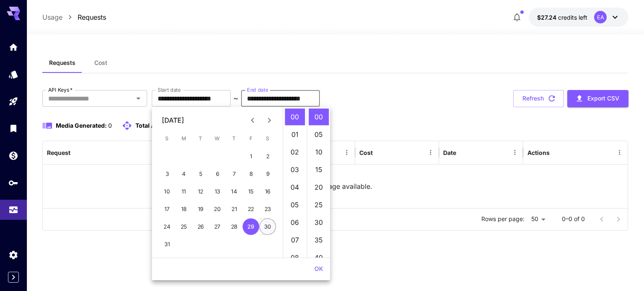 The image size is (644, 291). Describe the element at coordinates (81, 125) in the screenshot. I see `span: Media Generated:` at that location.